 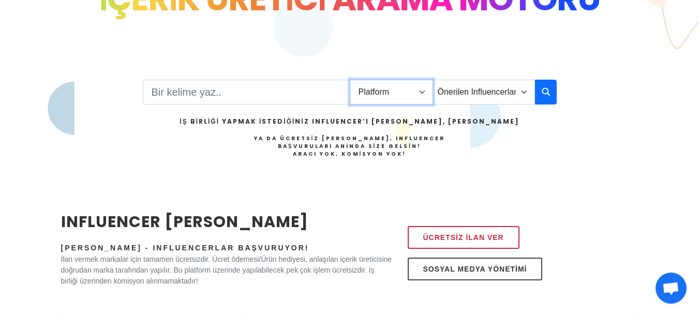 What do you see at coordinates (475, 269) in the screenshot?
I see `span: Sosyal Medya Yönetimi` at bounding box center [475, 269].